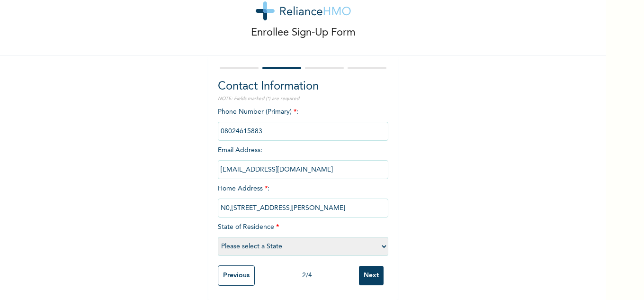  What do you see at coordinates (371, 275) in the screenshot?
I see `input: Next` at bounding box center [371, 275].